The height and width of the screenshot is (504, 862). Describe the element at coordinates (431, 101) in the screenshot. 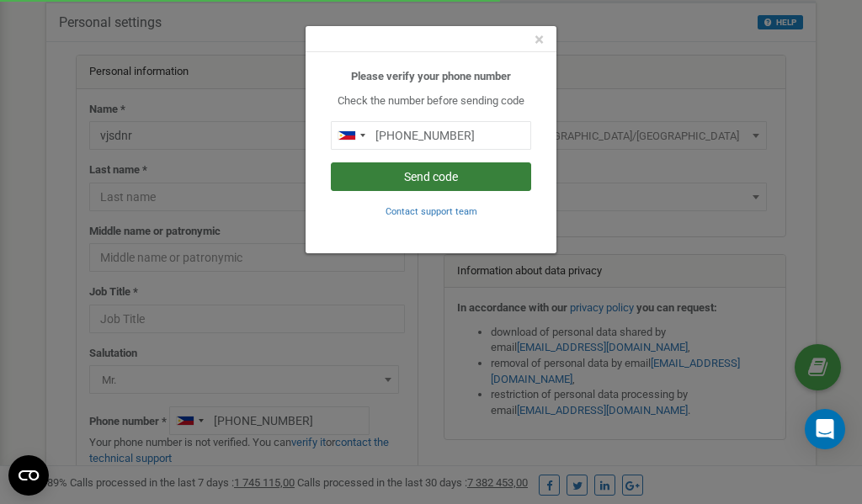

I see `p: Check the number before sending code` at that location.